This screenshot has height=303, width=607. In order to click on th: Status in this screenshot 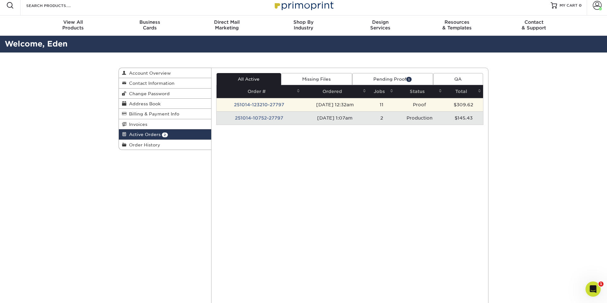, I will do `click(420, 91)`.